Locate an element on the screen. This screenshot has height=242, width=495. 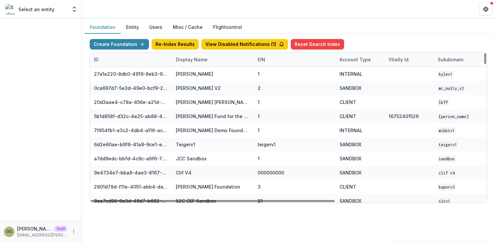
code: mikkiv1 is located at coordinates (447, 130).